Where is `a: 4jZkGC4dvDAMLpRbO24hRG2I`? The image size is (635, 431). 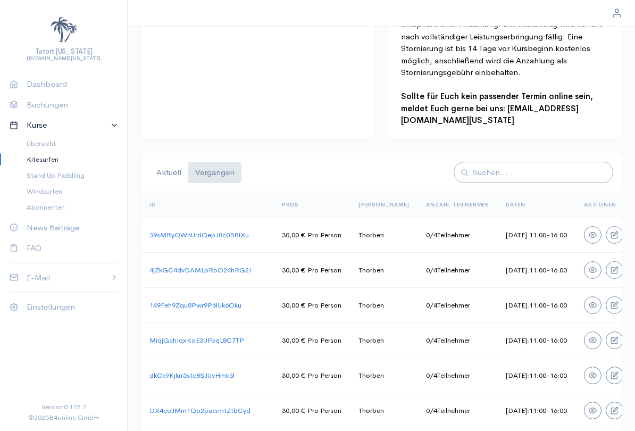 a: 4jZkGC4dvDAMLpRbO24hRG2I is located at coordinates (200, 270).